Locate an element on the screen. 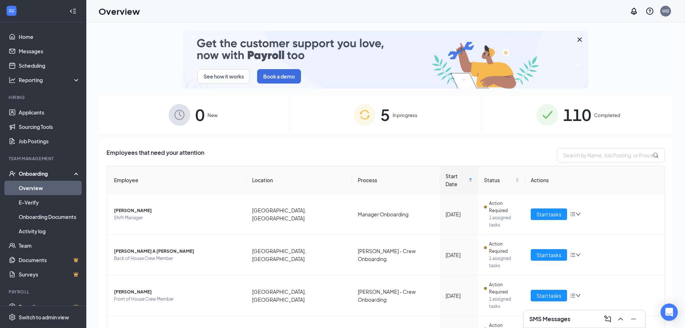 This screenshot has height=328, width=685. a: Onboarding Documents is located at coordinates (49, 216).